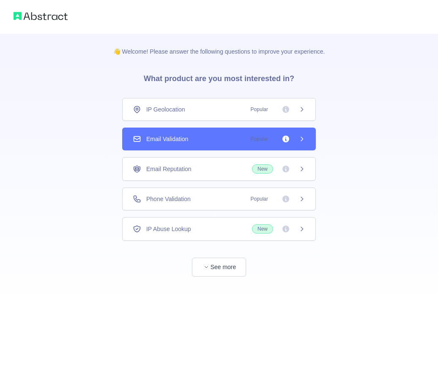  Describe the element at coordinates (169, 229) in the screenshot. I see `span: IP Abuse Lookup` at that location.